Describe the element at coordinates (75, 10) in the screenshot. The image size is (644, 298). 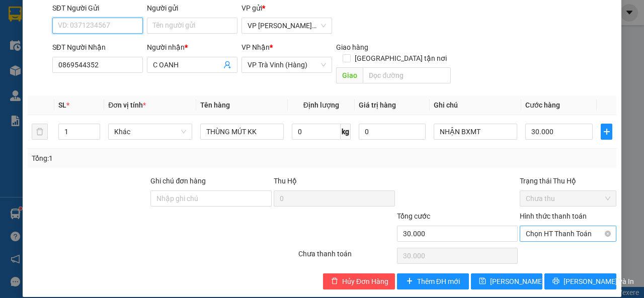
I see `strong: BIÊN NHẬN GỬI HÀNG` at that location.